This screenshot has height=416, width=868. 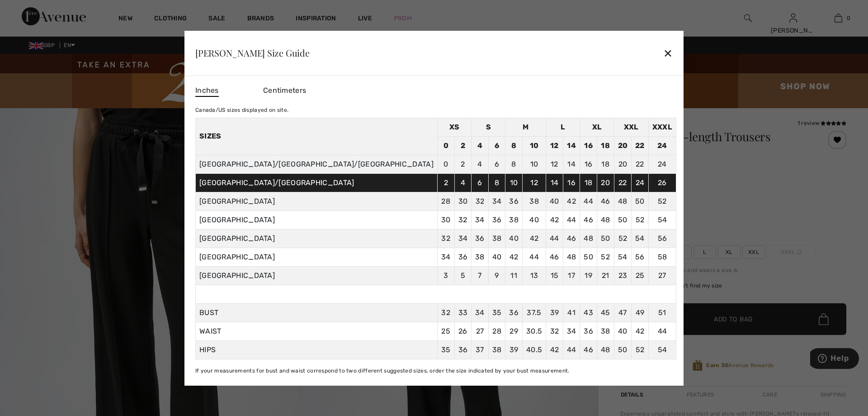 What do you see at coordinates (316, 330) in the screenshot?
I see `td: WAIST` at bounding box center [316, 330].